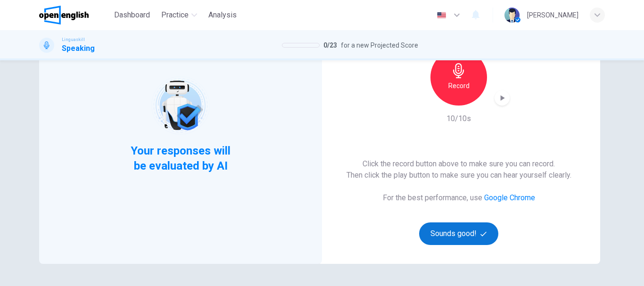 The width and height of the screenshot is (644, 286). What do you see at coordinates (223, 15) in the screenshot?
I see `a: Analysis` at bounding box center [223, 15].